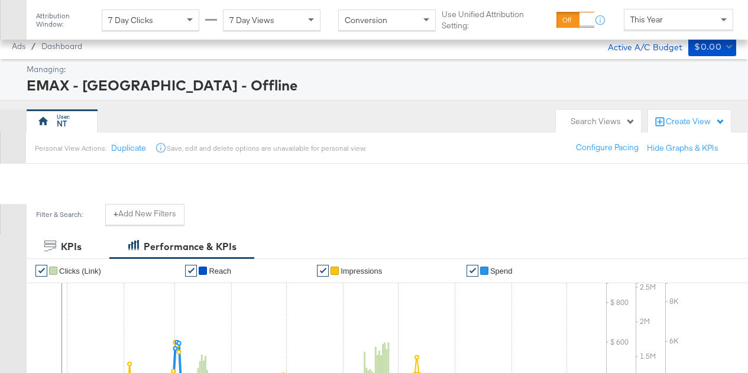 The image size is (748, 373). What do you see at coordinates (66, 20) in the screenshot?
I see `div: Attribution Window:` at bounding box center [66, 20].